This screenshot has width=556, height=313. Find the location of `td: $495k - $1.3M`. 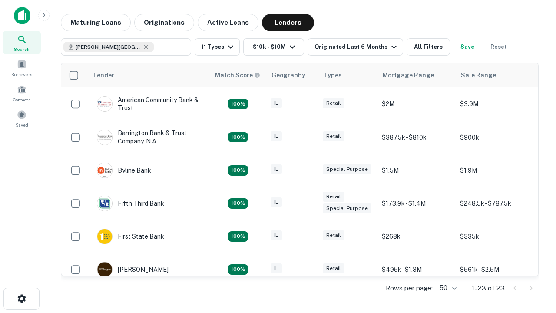

td: $495k - $1.3M is located at coordinates (417, 270).